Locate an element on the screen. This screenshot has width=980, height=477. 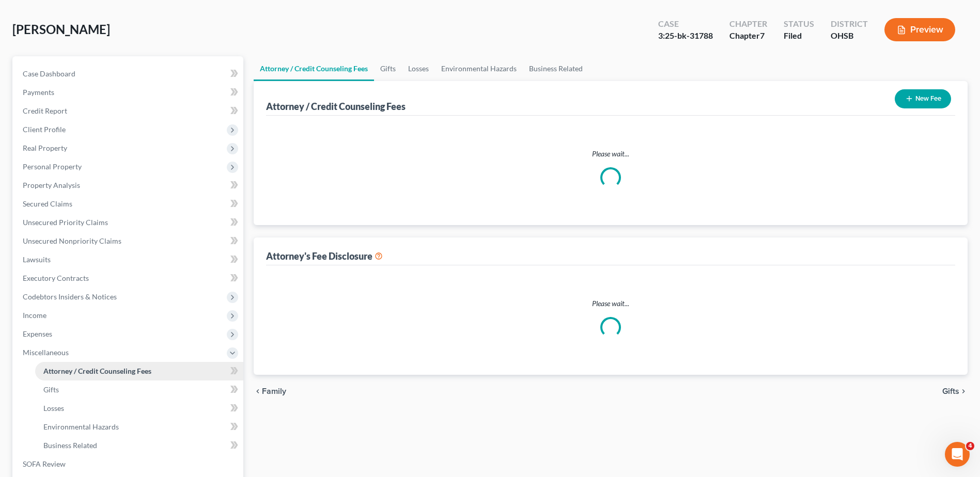
span: Losses is located at coordinates (53, 408).